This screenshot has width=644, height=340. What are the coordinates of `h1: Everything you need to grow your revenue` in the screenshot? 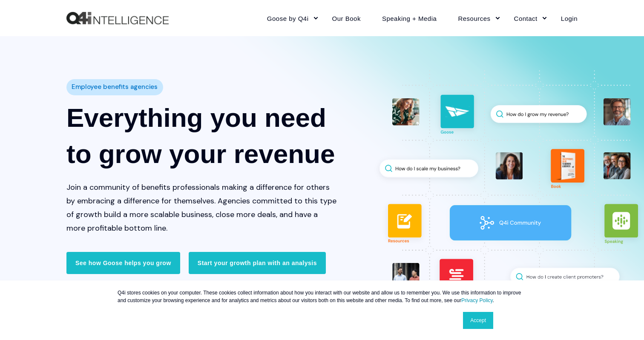 It's located at (202, 135).